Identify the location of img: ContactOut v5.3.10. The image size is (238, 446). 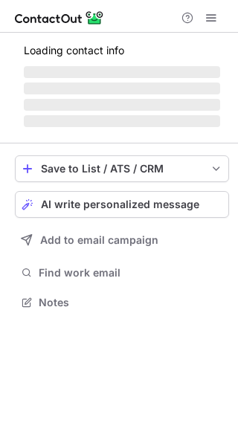
(59, 18).